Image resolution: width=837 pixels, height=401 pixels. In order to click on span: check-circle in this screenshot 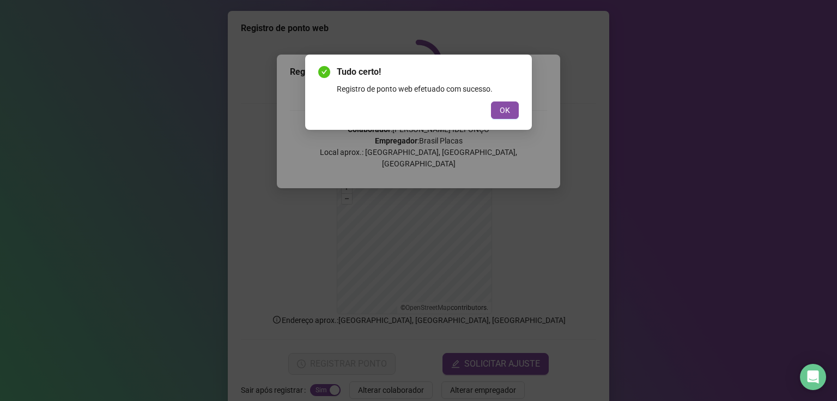, I will do `click(324, 72)`.